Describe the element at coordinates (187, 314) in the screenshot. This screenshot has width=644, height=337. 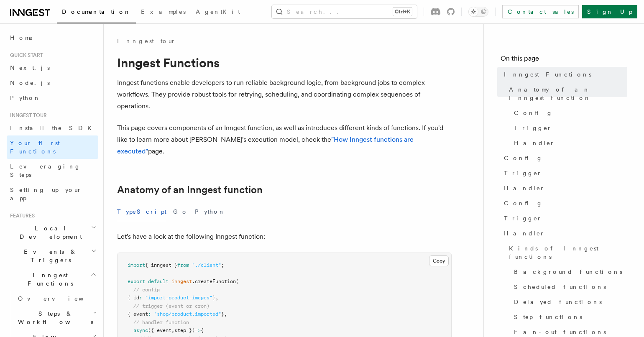
I see `span: "shop/product.imported"` at that location.